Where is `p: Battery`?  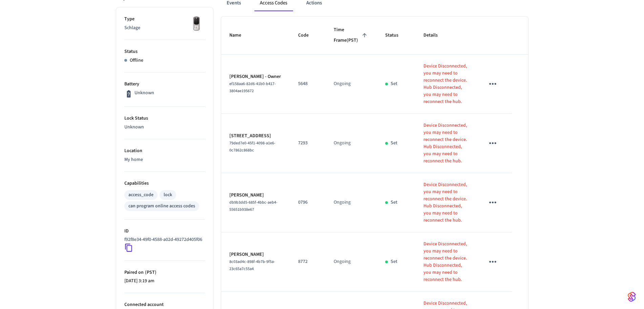
p: Battery is located at coordinates (165, 84).